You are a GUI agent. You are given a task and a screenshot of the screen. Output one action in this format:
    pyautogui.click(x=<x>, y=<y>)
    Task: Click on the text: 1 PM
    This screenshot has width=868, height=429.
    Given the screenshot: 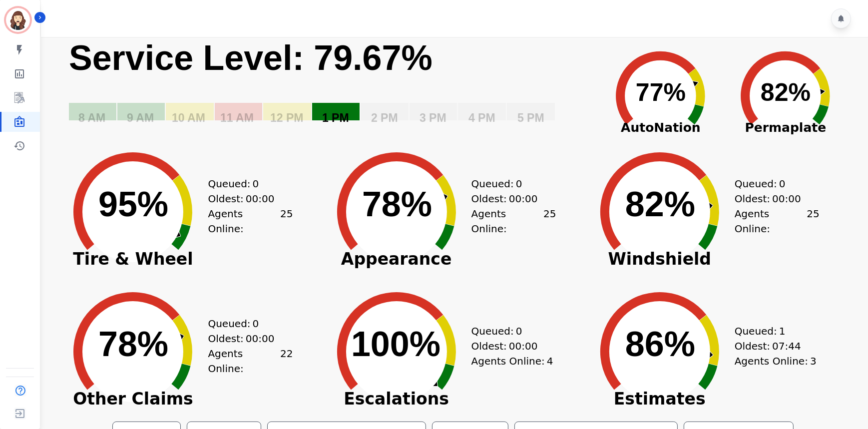 What is the action you would take?
    pyautogui.click(x=335, y=118)
    